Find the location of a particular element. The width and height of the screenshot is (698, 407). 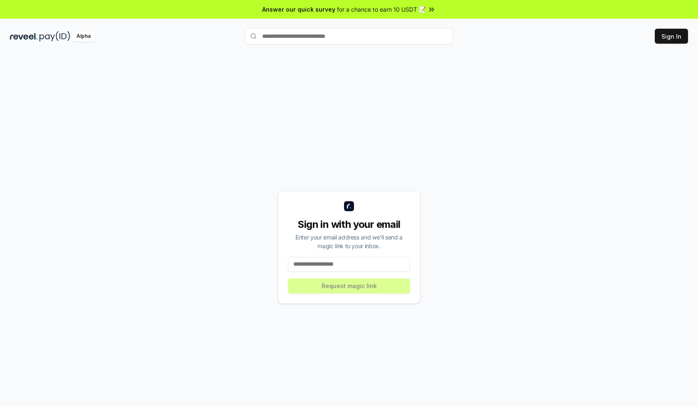

div: Alpha is located at coordinates (84, 36).